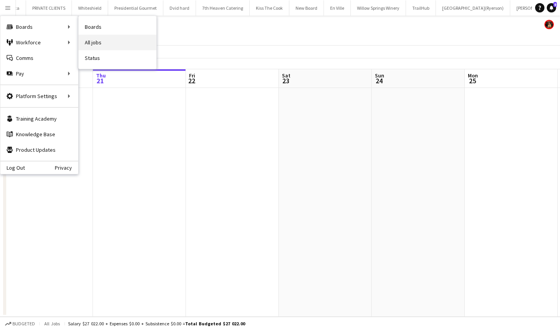 Image resolution: width=560 pixels, height=330 pixels. Describe the element at coordinates (39, 27) in the screenshot. I see `div: Boards` at that location.